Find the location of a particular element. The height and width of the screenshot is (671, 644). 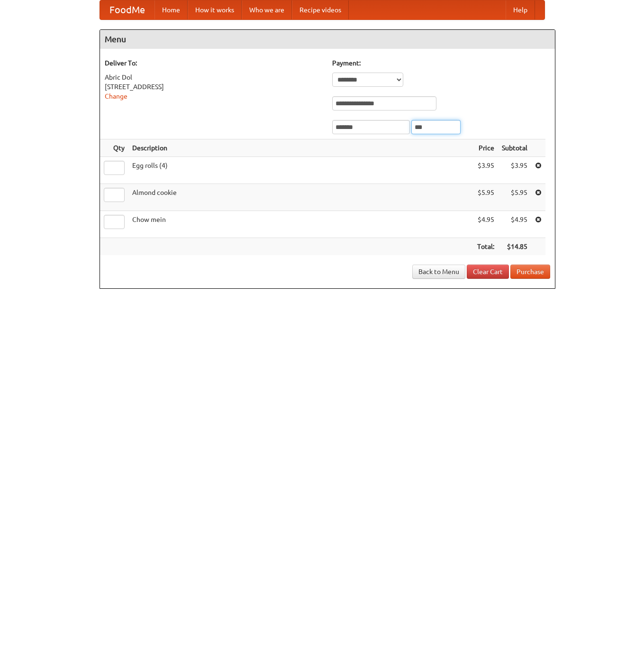

td: Almond cookie is located at coordinates (301, 198).